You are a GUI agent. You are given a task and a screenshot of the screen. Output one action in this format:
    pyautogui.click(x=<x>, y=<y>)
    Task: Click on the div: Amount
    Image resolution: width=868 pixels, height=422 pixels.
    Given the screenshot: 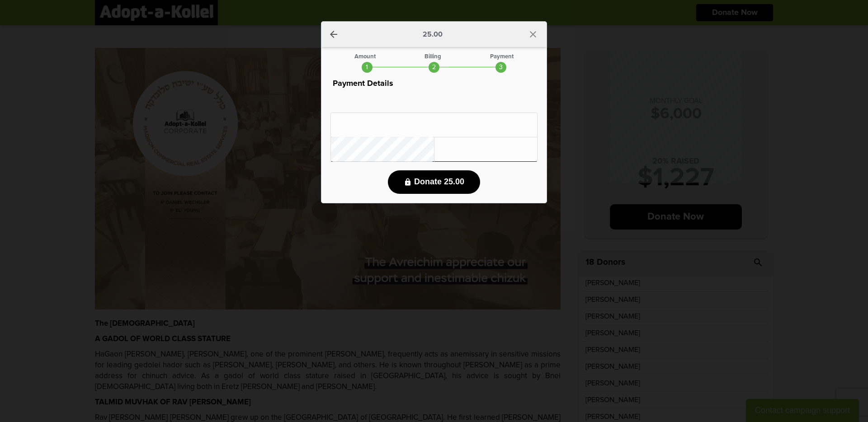 What is the action you would take?
    pyautogui.click(x=365, y=56)
    